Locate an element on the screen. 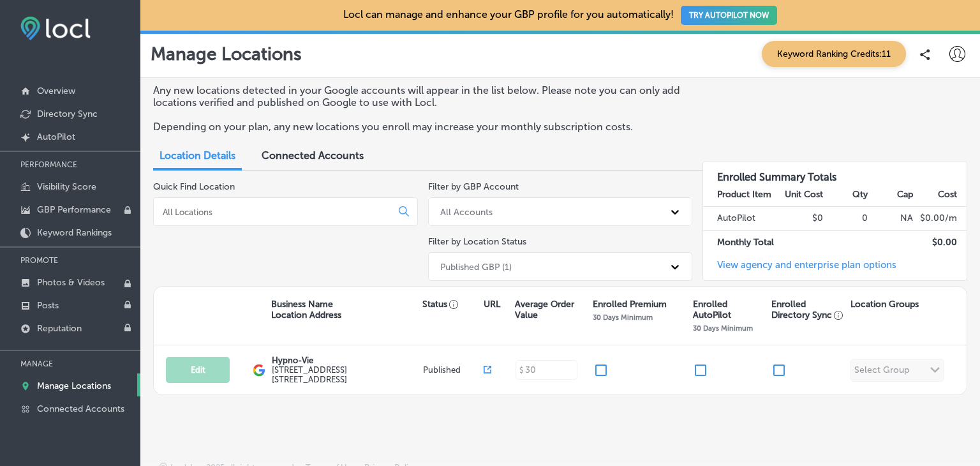 This screenshot has width=980, height=466. td: $0 is located at coordinates (800, 218).